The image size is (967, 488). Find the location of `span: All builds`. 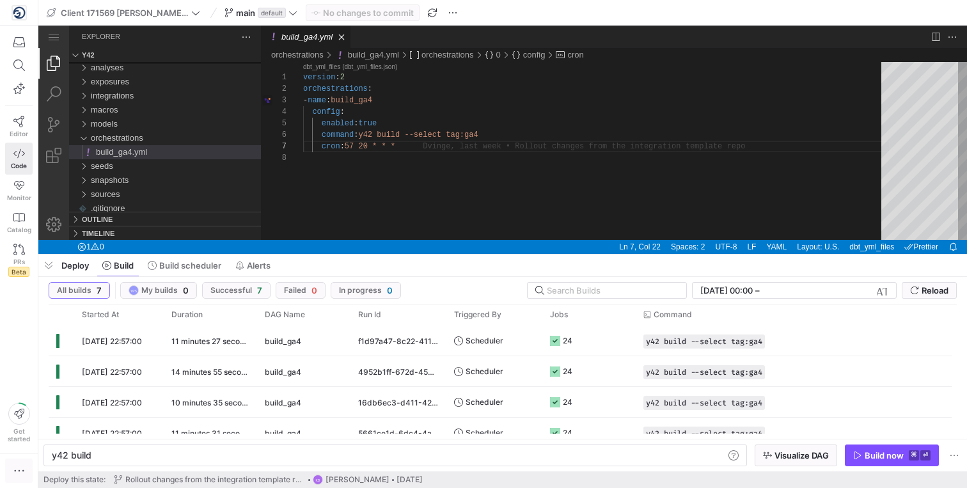

span: All builds is located at coordinates (74, 290).